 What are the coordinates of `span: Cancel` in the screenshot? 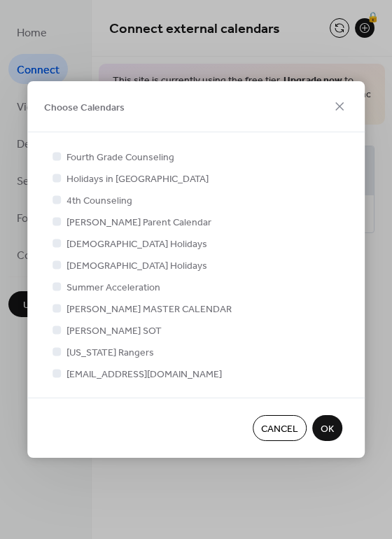 It's located at (279, 429).